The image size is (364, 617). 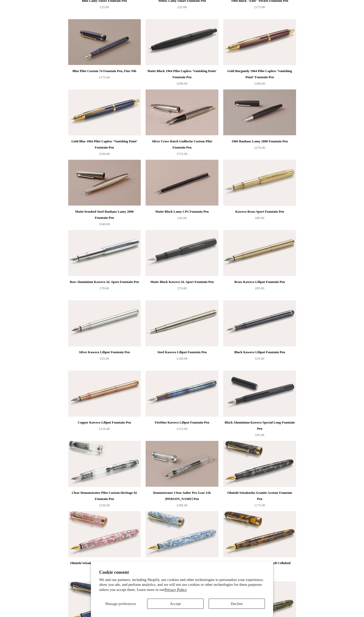 What do you see at coordinates (259, 74) in the screenshot?
I see `div: Gold Burgundy 1964 Pilot Capless 'Vanishing Point' Fountain Pen` at bounding box center [259, 74].